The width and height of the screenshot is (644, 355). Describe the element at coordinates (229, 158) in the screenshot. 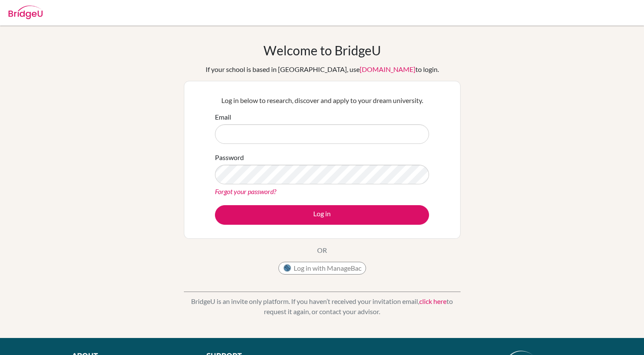

I see `label: Password` at that location.